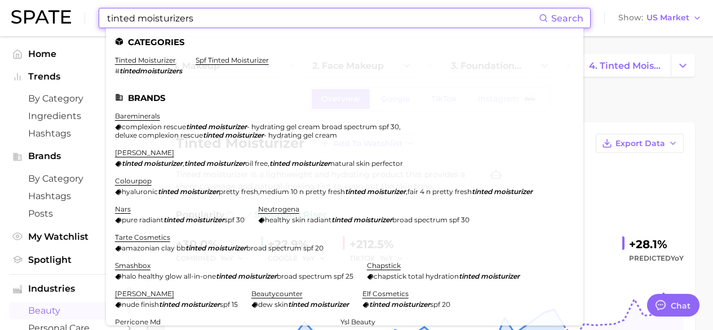 This screenshot has height=330, width=713. I want to click on div: +28.1%, so click(656, 244).